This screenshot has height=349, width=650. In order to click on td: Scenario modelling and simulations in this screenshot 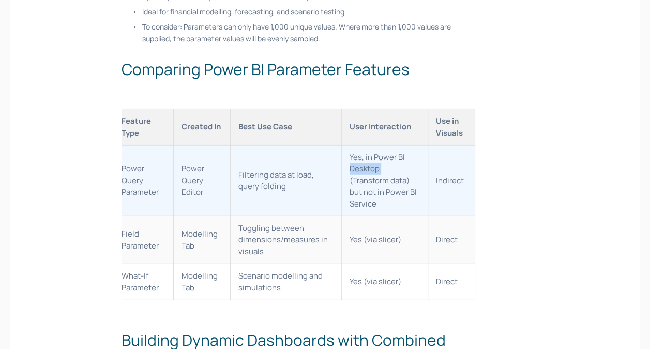, I will do `click(286, 282)`.